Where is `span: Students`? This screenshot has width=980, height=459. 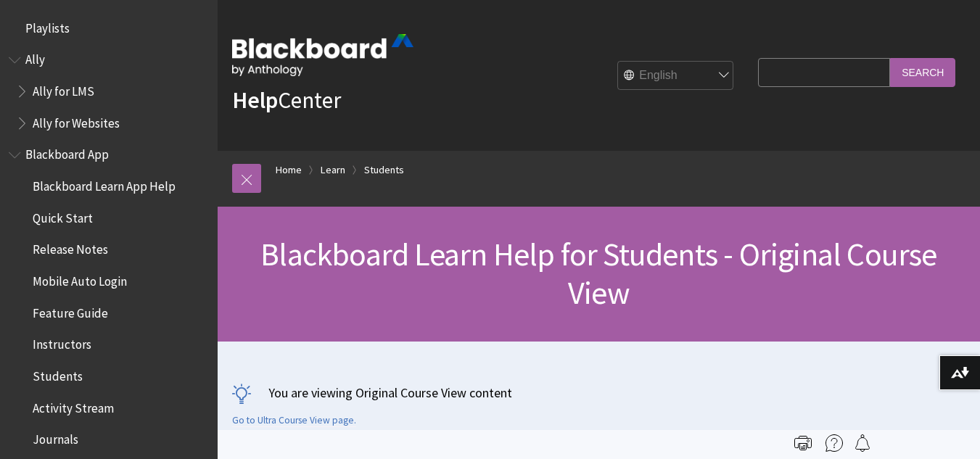 span: Students is located at coordinates (57, 373).